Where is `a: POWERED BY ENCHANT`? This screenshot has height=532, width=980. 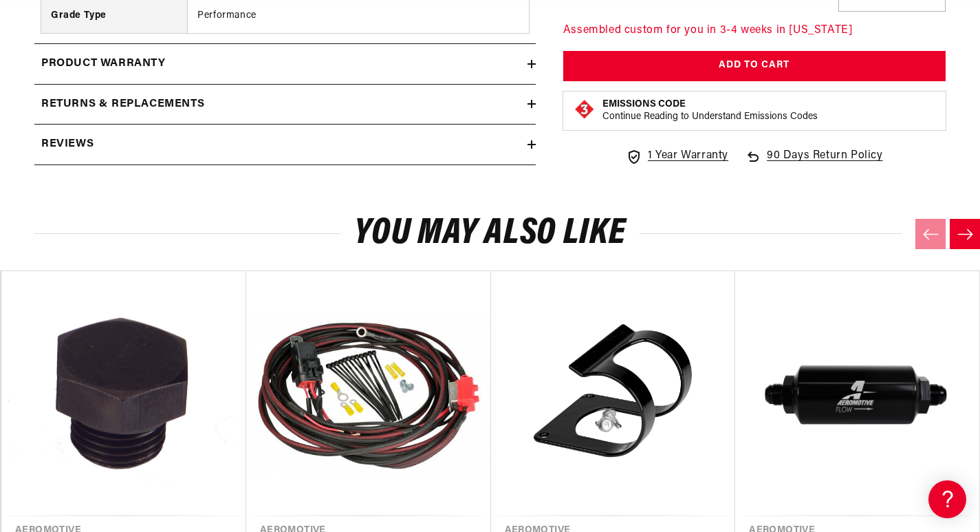
a: POWERED BY ENCHANT is located at coordinates (227, 402).